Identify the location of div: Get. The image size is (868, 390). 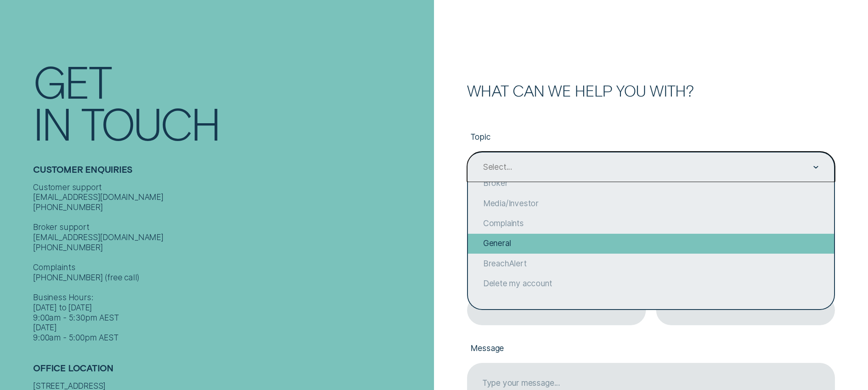
(72, 81).